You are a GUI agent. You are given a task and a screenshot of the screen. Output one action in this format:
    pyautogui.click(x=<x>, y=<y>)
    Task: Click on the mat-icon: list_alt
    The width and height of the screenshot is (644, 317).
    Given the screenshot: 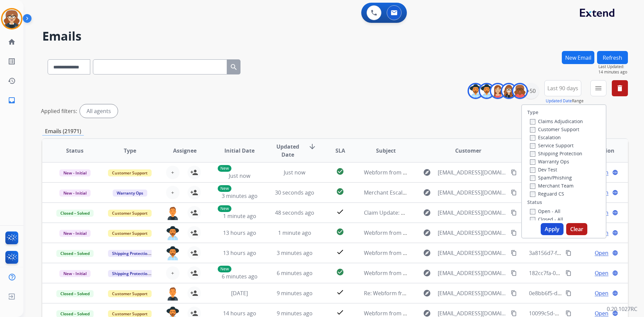 What is the action you would take?
    pyautogui.click(x=11, y=61)
    